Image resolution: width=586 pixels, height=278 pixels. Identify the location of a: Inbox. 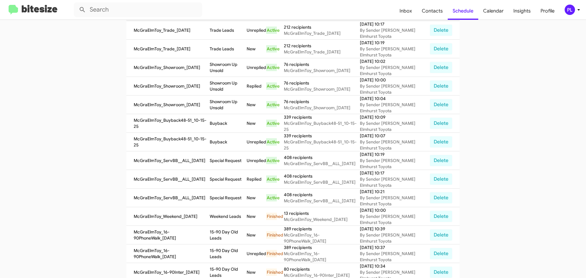
(405, 11).